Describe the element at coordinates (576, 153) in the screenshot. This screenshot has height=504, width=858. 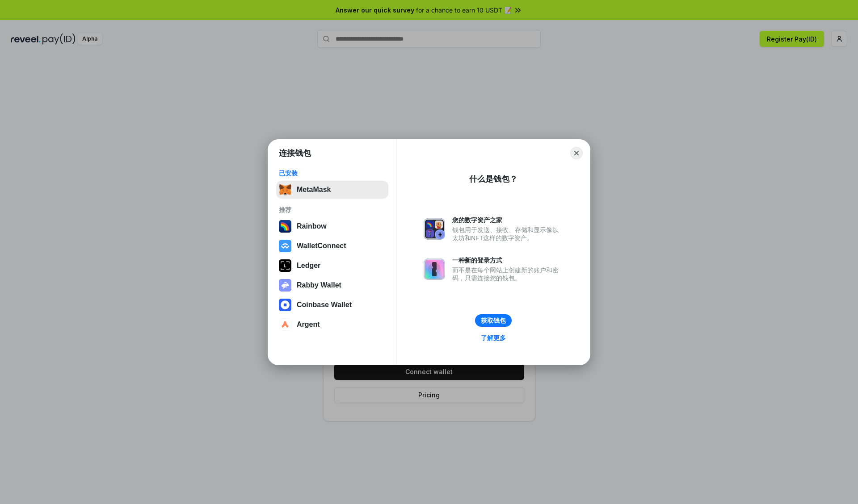
I see `button: Close` at that location.